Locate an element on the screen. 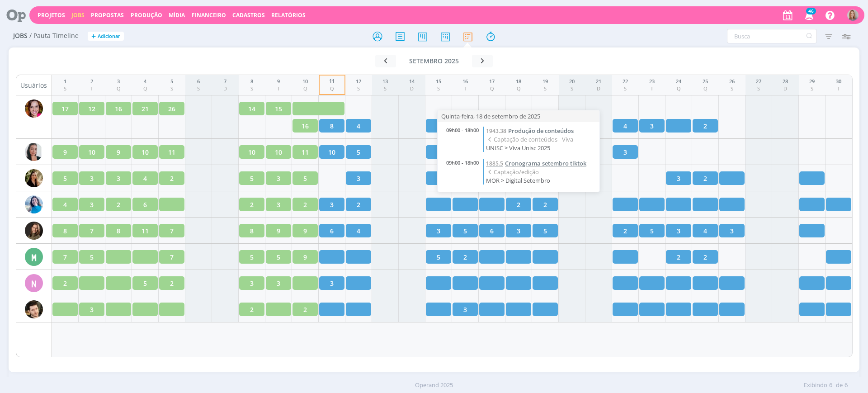  button: Relatórios is located at coordinates (288, 15).